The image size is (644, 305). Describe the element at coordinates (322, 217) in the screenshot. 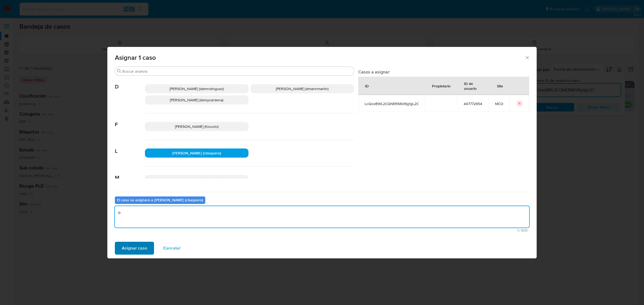

I see `textarea: o` at that location.